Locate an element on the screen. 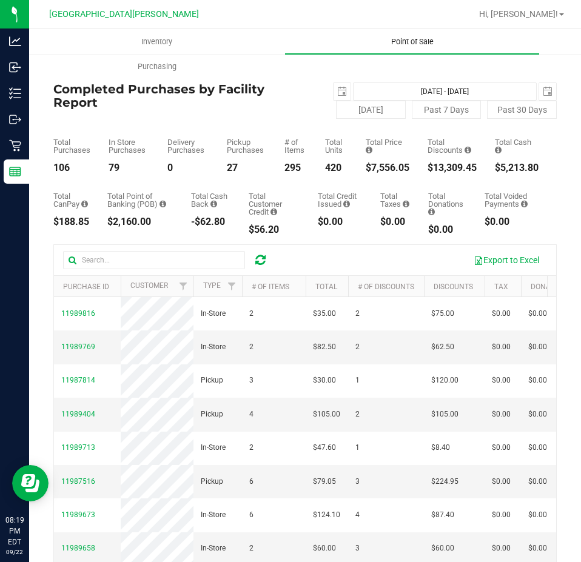 The height and width of the screenshot is (562, 581). span: $8.40 is located at coordinates (441, 448).